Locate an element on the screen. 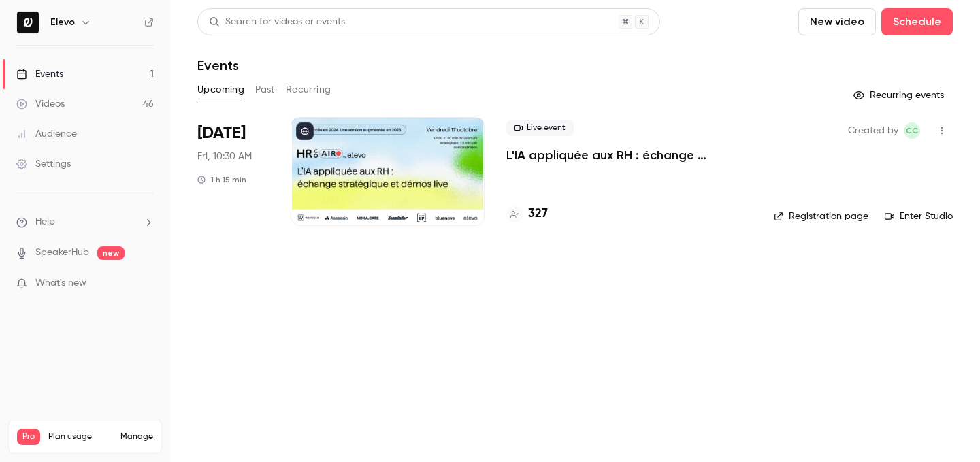 Image resolution: width=980 pixels, height=462 pixels. h6: Elevo is located at coordinates (63, 22).